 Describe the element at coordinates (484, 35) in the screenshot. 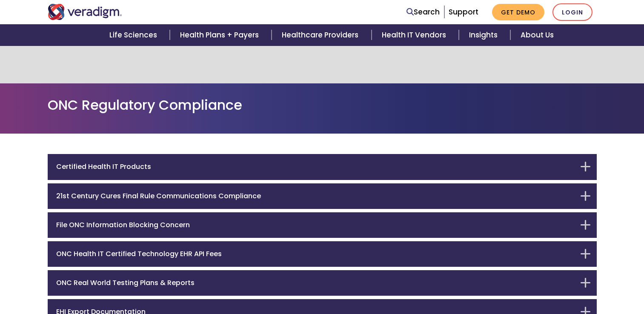

I see `a: Insights` at that location.